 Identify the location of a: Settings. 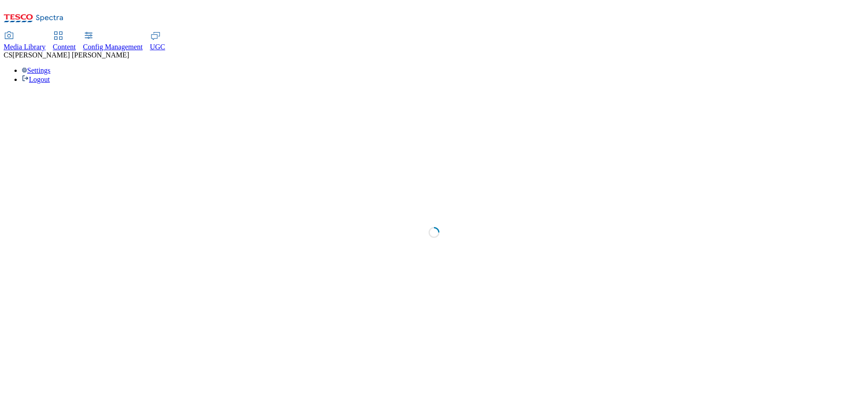
(36, 70).